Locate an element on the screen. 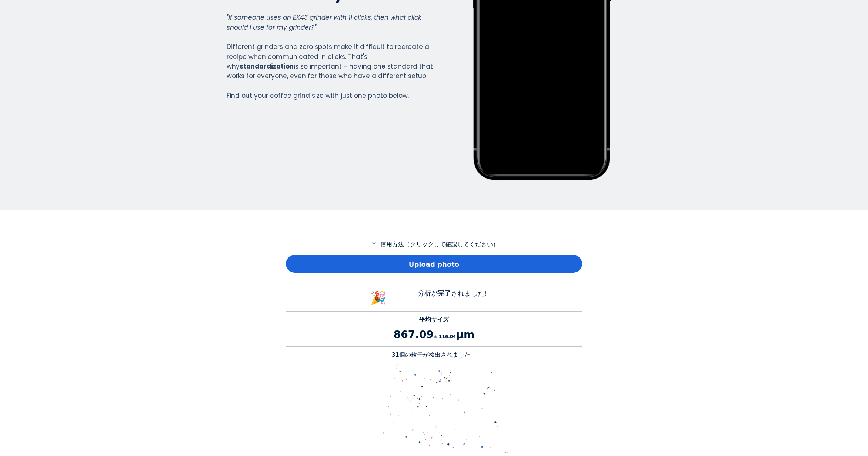 The image size is (868, 456). p: 使用方法（クリックして確認してください） is located at coordinates (434, 244).